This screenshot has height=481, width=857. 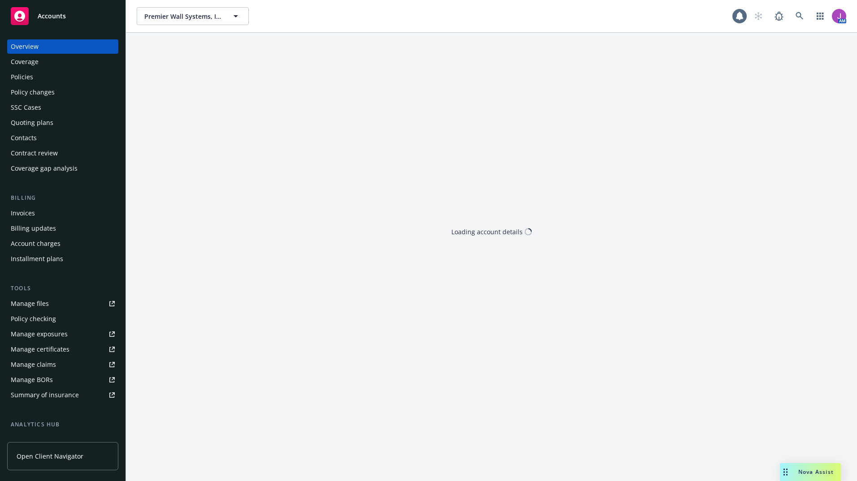 I want to click on div: Manage claims, so click(x=33, y=365).